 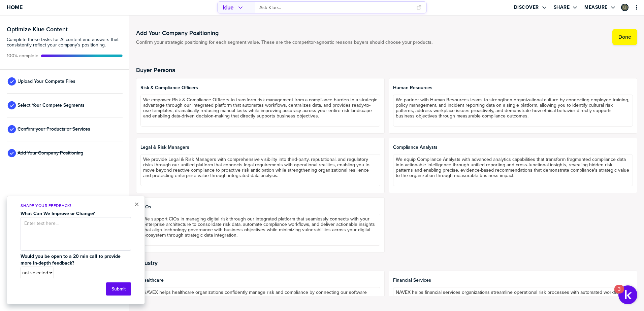 I want to click on span: Select Your Compete Segments, so click(x=51, y=105).